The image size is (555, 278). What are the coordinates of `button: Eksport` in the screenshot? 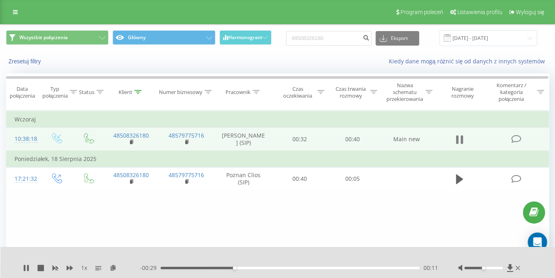 It's located at (397, 38).